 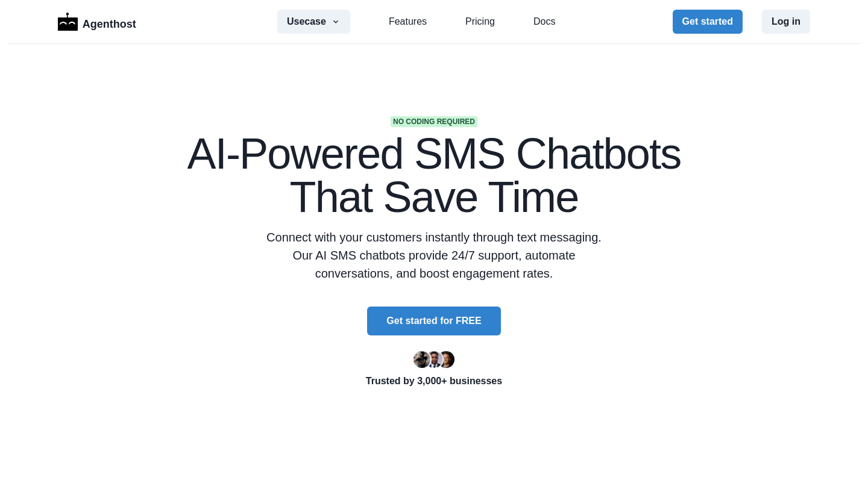 I want to click on a: Get started for FREE, so click(x=433, y=321).